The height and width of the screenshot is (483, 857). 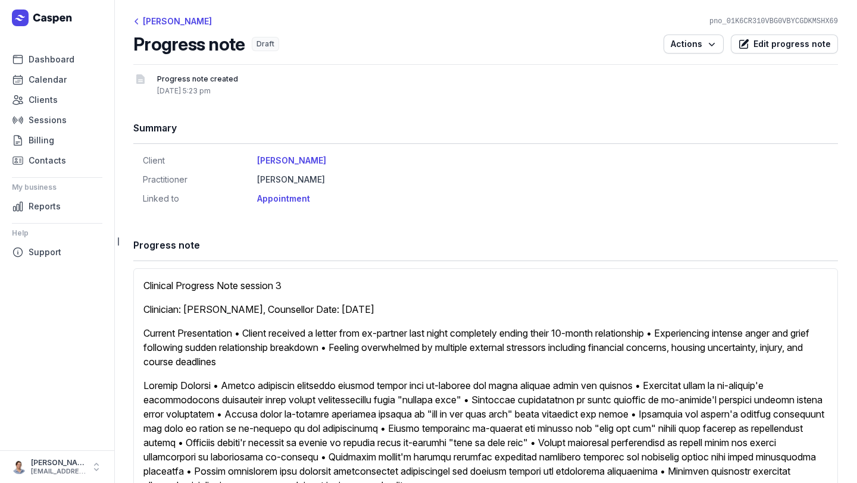 I want to click on span: Actions, so click(x=693, y=44).